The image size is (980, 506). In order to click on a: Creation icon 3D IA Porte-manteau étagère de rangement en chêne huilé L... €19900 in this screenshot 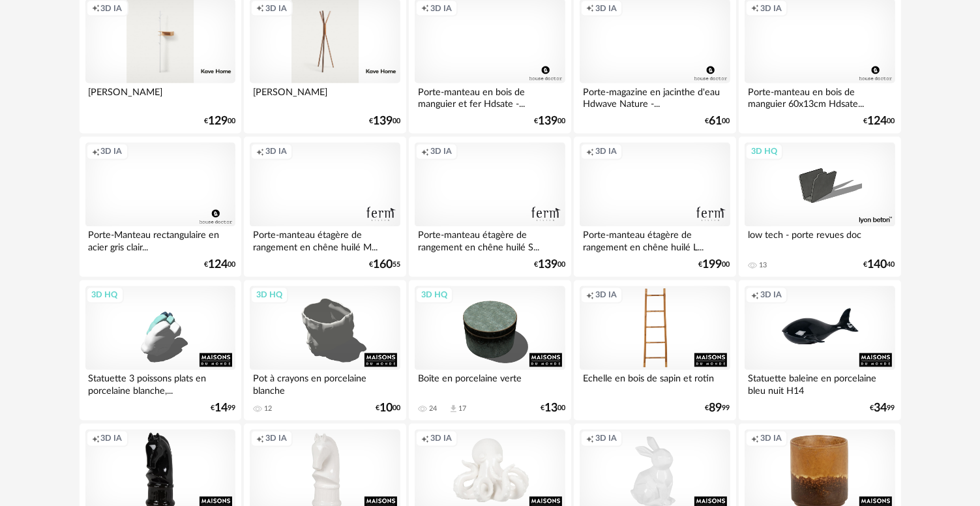, I will do `click(655, 208)`.